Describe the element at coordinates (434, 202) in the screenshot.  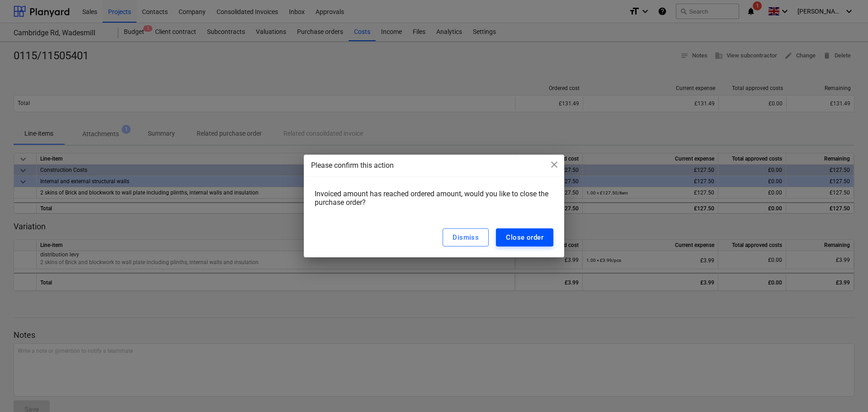
I see `div: Invoiced amount has reached ordered amount, would you like to close the purchase order?` at that location.